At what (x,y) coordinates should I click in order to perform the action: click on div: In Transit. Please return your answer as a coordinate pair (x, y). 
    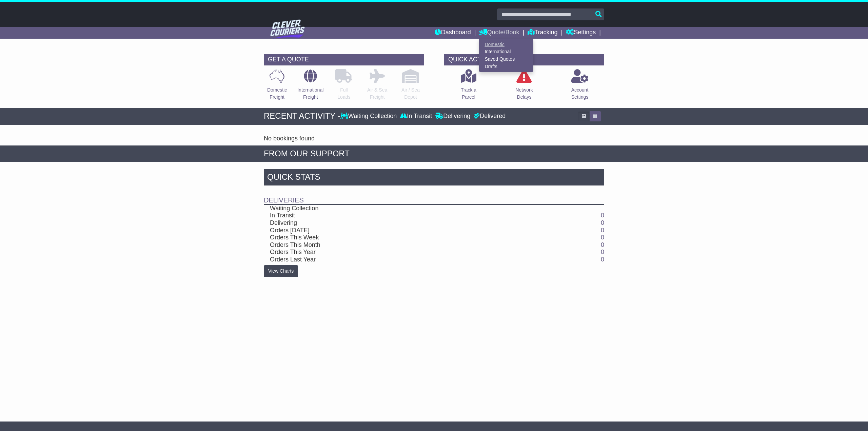
    Looking at the image, I should click on (416, 116).